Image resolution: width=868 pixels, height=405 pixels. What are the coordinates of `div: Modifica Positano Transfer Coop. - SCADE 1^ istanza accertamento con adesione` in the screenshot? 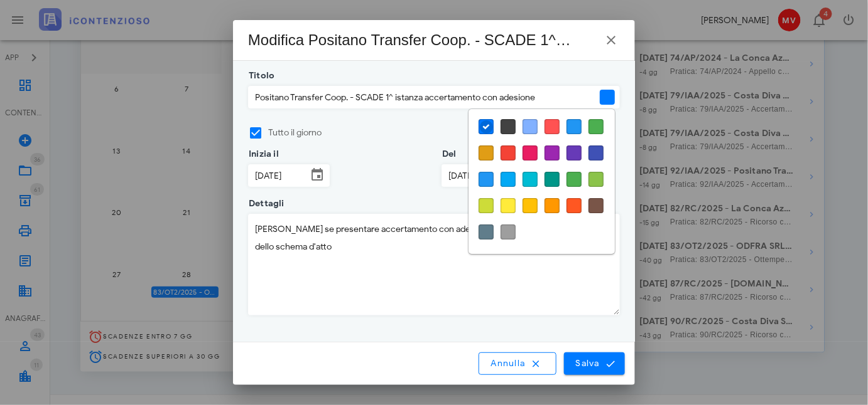 It's located at (409, 40).